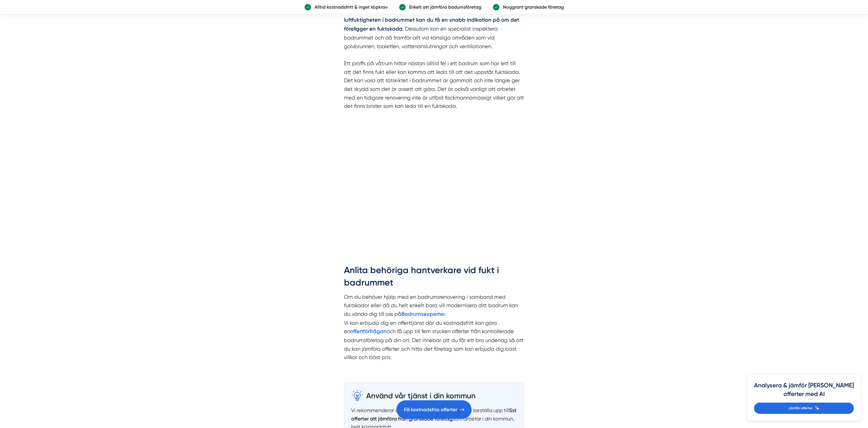 This screenshot has height=428, width=868. Describe the element at coordinates (423, 314) in the screenshot. I see `strong: Badrumsexperter` at that location.